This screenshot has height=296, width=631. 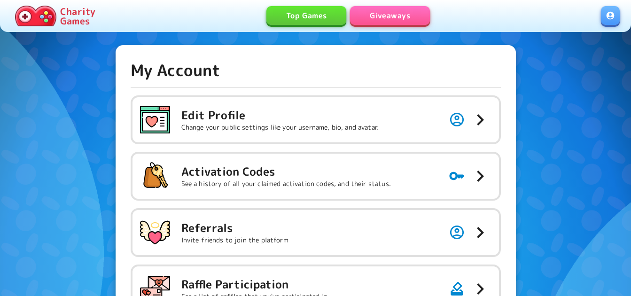 What do you see at coordinates (280, 127) in the screenshot?
I see `p: Change your public settings like your username, bio, and avatar.` at bounding box center [280, 127].